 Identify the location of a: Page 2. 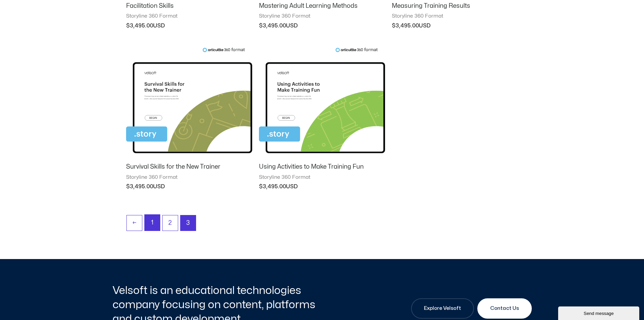
(170, 223).